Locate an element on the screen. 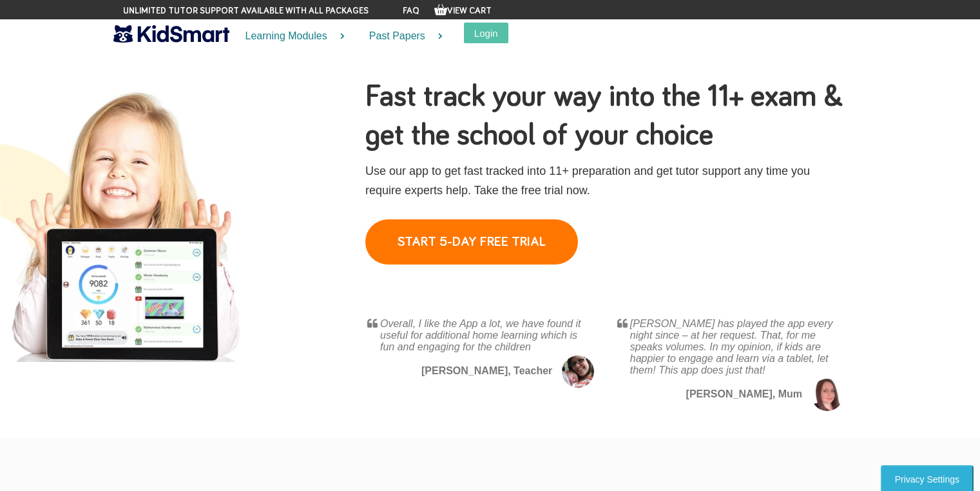 This screenshot has height=491, width=980. button: Login is located at coordinates (486, 33).